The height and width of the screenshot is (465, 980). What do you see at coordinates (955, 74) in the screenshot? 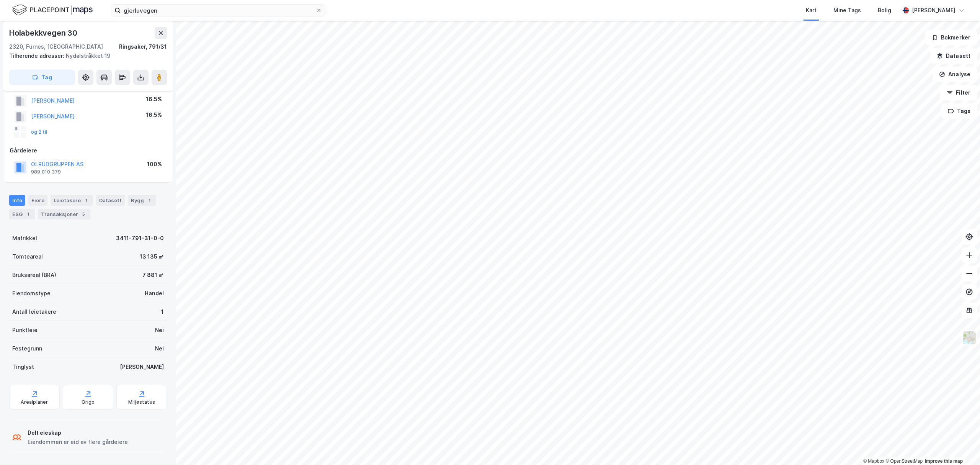
I see `button: Analyse` at bounding box center [955, 74].